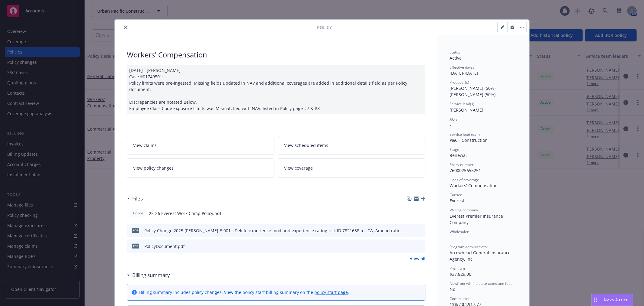  Describe the element at coordinates (457, 268) in the screenshot. I see `span: Premium` at that location.